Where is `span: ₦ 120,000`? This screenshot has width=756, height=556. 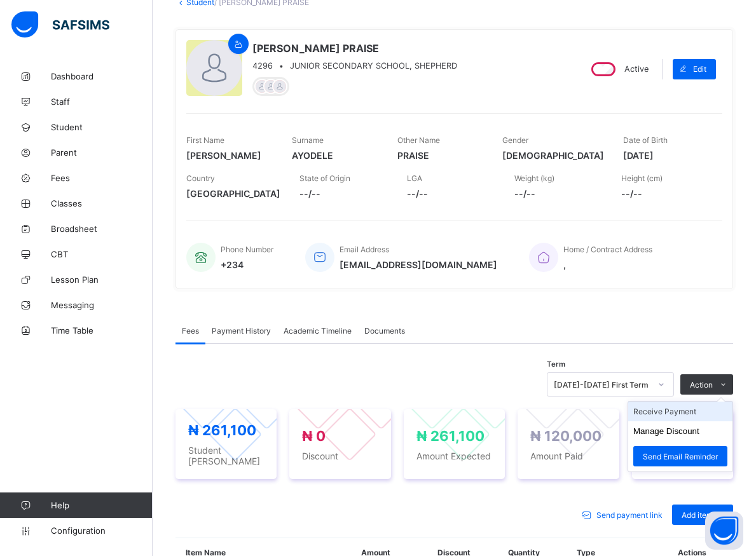 span: ₦ 120,000 is located at coordinates (566, 436).